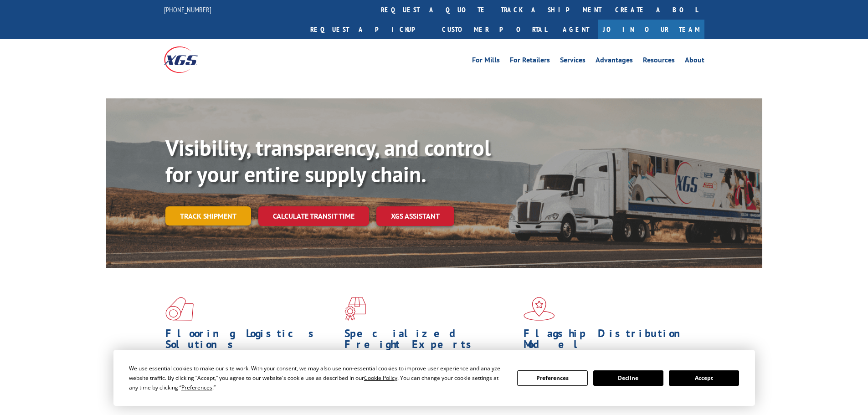  I want to click on a: Advantages, so click(614, 61).